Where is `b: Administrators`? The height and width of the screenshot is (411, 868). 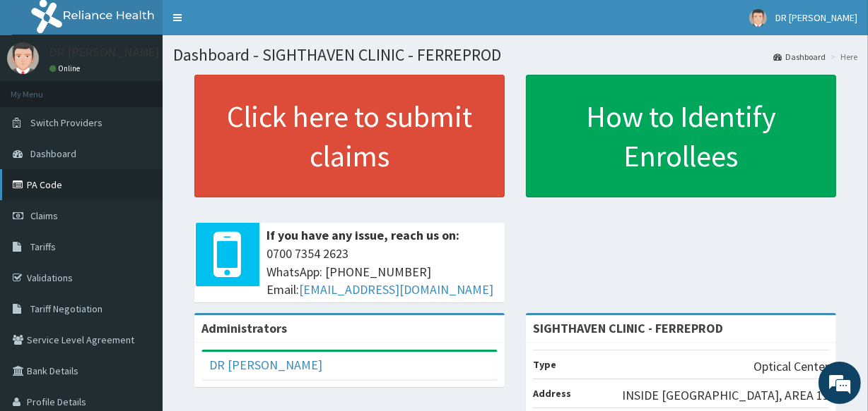 b: Administrators is located at coordinates (244, 328).